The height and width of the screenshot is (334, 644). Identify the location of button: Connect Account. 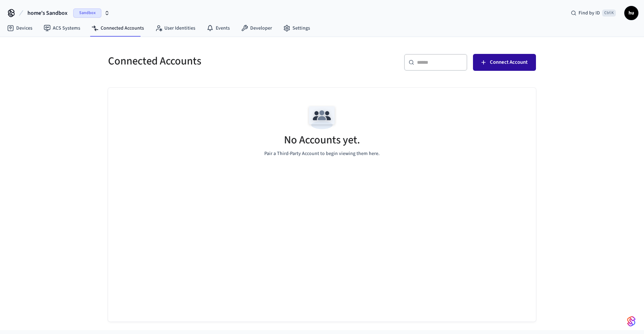
(504, 62).